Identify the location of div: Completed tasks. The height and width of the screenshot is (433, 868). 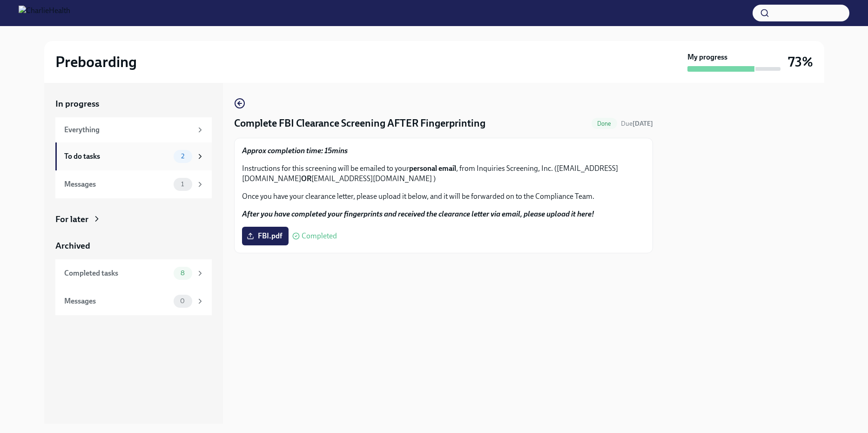
(117, 273).